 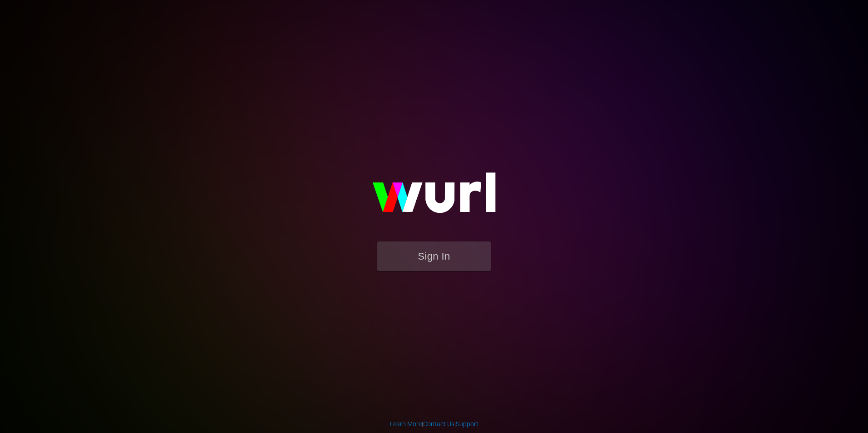 I want to click on a: Support, so click(x=467, y=424).